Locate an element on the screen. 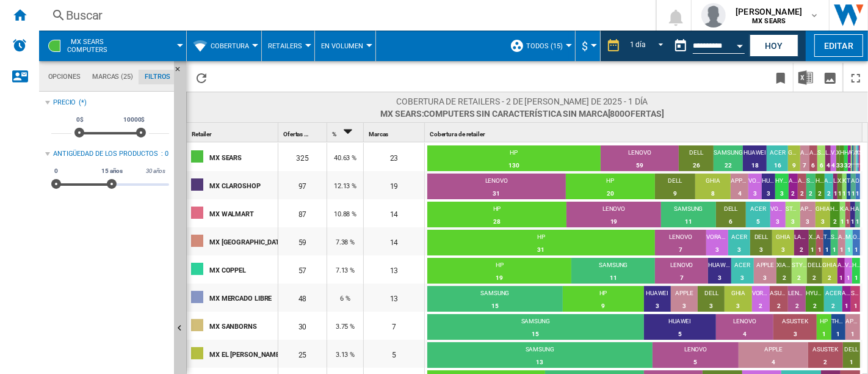 The image size is (868, 374). b: MX SEARS is located at coordinates (768, 21).